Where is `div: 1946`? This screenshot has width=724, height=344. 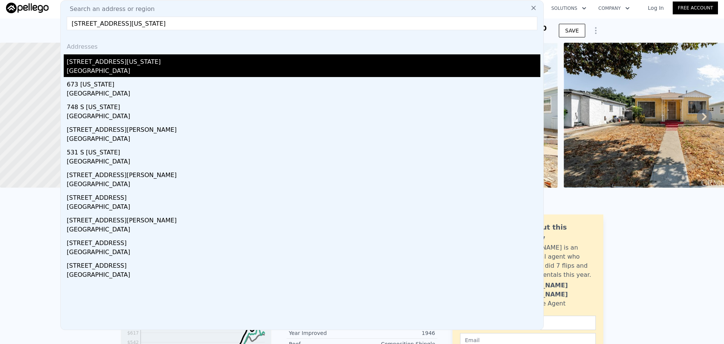 div: 1946 is located at coordinates (399, 333).